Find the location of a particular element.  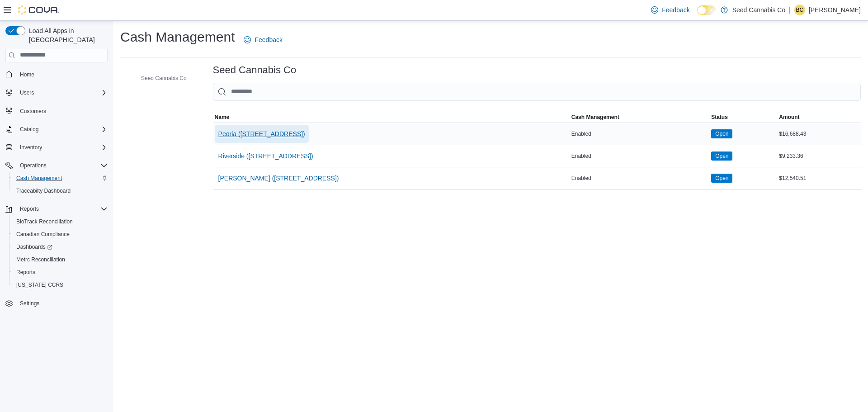

img: Cova is located at coordinates (38, 10).